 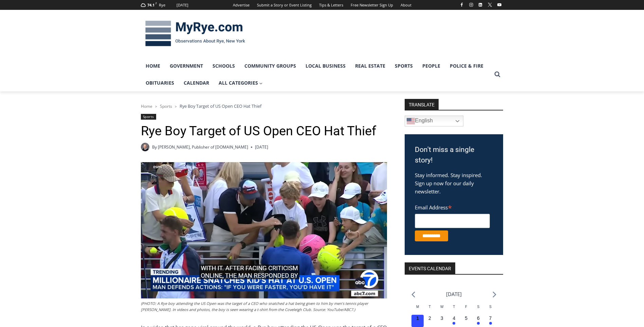 What do you see at coordinates (422, 104) in the screenshot?
I see `strong: TRANSLATE` at bounding box center [422, 104].